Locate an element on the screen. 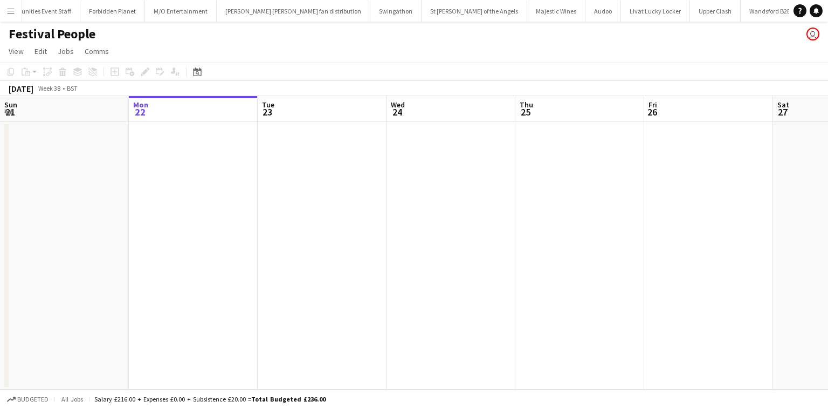 Image resolution: width=828 pixels, height=408 pixels. h1: Festival People is located at coordinates (52, 34).